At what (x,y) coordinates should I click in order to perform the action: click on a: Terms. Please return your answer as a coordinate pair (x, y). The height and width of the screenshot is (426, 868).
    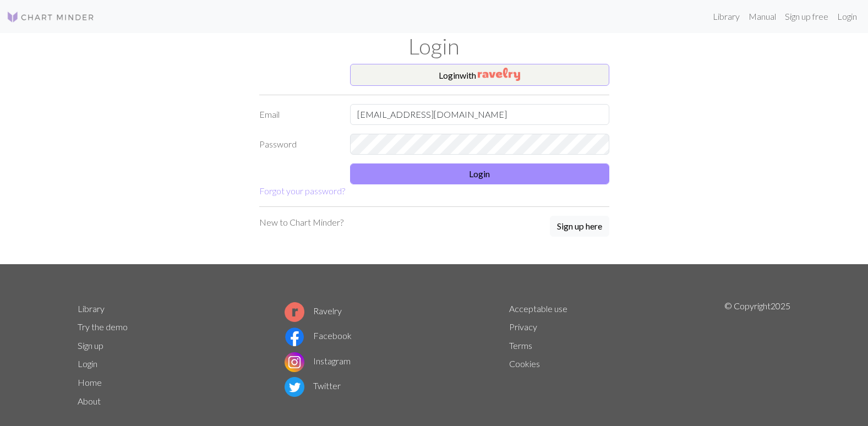
    Looking at the image, I should click on (521, 345).